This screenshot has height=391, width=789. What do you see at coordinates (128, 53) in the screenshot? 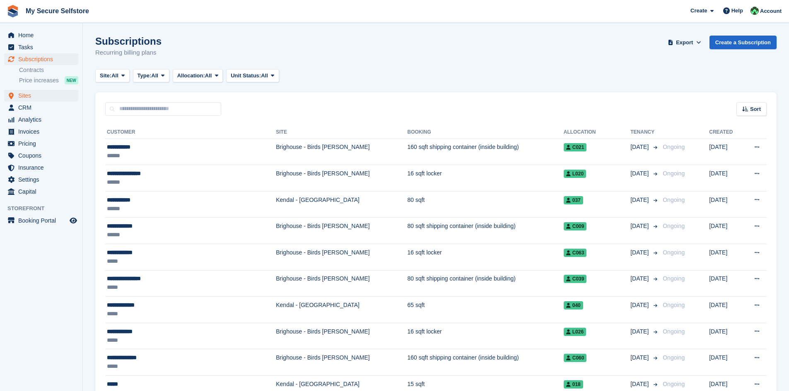
I see `p: Recurring billing plans` at bounding box center [128, 53].